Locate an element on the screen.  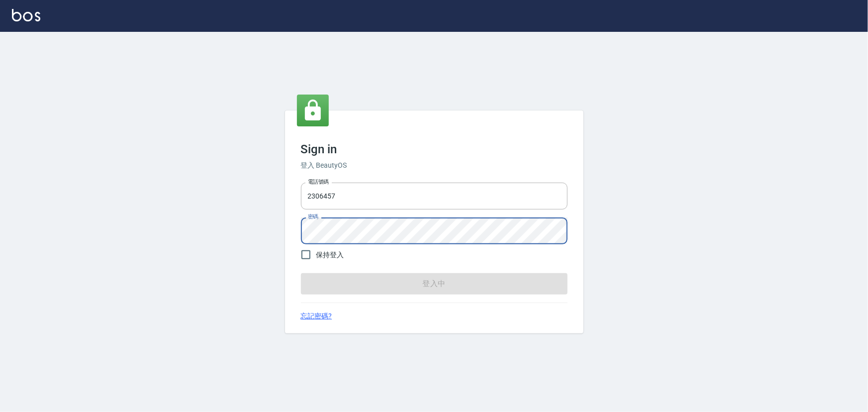
span: 保持登入 is located at coordinates (330, 255).